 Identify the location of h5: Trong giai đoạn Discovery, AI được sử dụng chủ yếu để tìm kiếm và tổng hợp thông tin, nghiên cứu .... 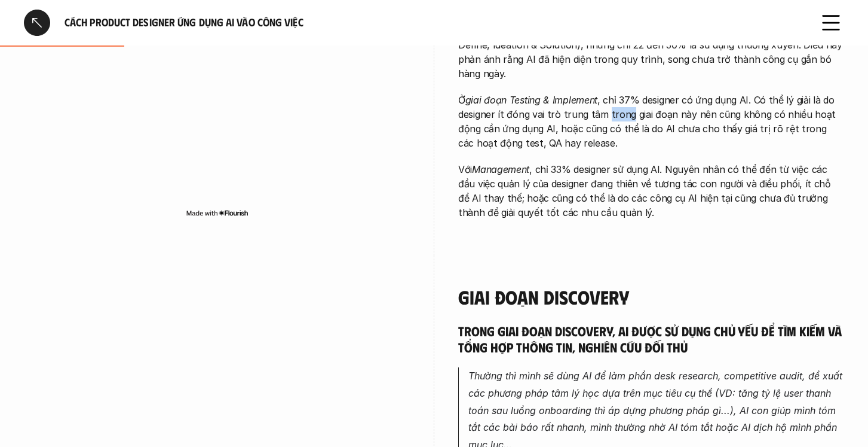
(651, 339).